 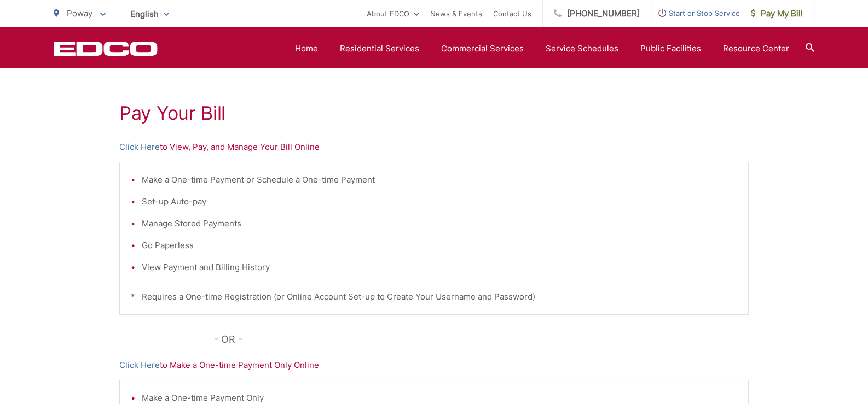 I want to click on a: EDCD logo. Return to the homepage., so click(x=106, y=49).